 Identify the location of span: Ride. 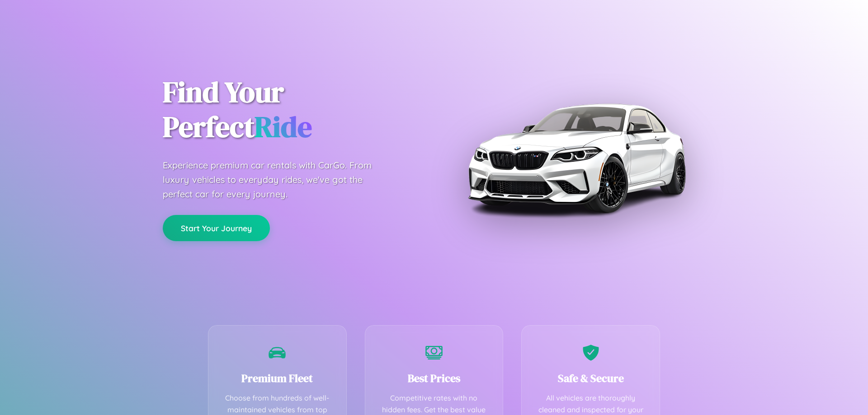
(283, 127).